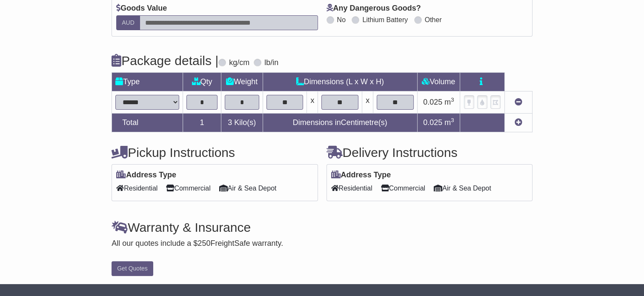 The image size is (644, 296). What do you see at coordinates (147, 123) in the screenshot?
I see `td: Total` at bounding box center [147, 123].